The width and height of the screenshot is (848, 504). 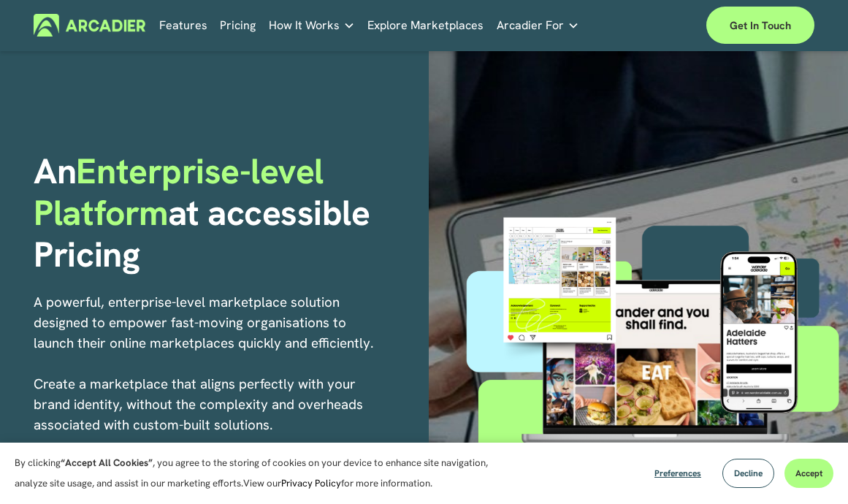 I want to click on a: Pricing, so click(x=237, y=25).